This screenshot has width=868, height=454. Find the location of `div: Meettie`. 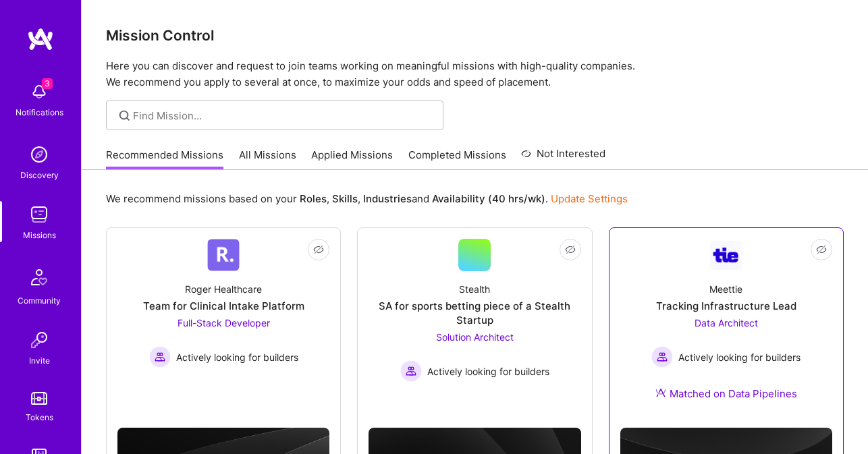

div: Meettie is located at coordinates (725, 288).